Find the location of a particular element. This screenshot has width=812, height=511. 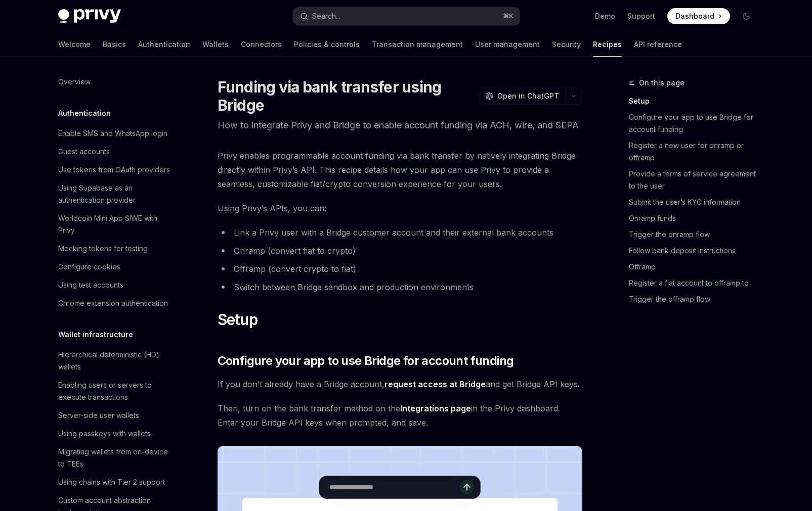

a: API reference is located at coordinates (658, 45).